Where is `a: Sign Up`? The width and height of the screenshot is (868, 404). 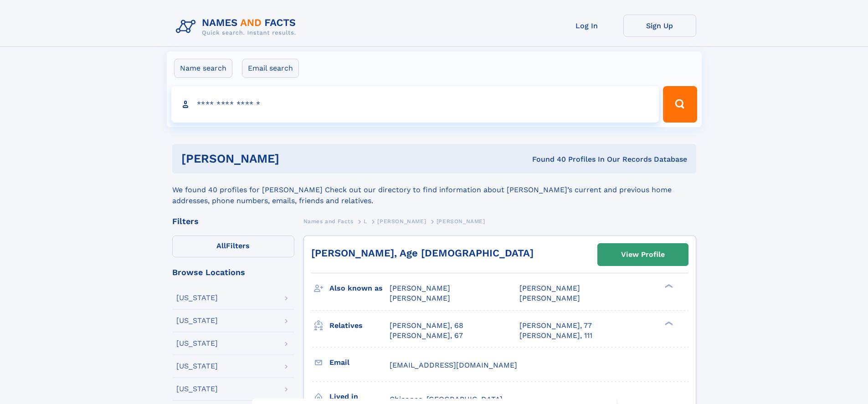 a: Sign Up is located at coordinates (660, 25).